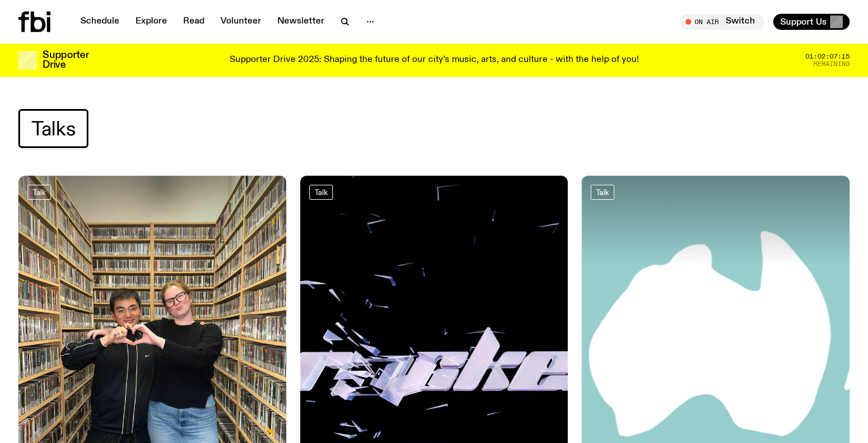 The image size is (868, 443). What do you see at coordinates (241, 22) in the screenshot?
I see `a: Volunteer` at bounding box center [241, 22].